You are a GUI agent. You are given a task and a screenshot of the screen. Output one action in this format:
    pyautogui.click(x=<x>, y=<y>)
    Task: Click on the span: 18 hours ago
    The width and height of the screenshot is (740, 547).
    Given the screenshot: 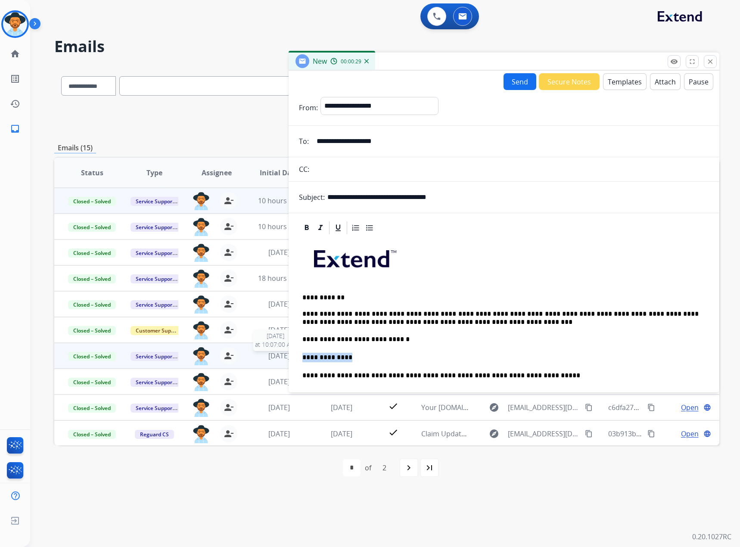 What is the action you would take?
    pyautogui.click(x=279, y=278)
    